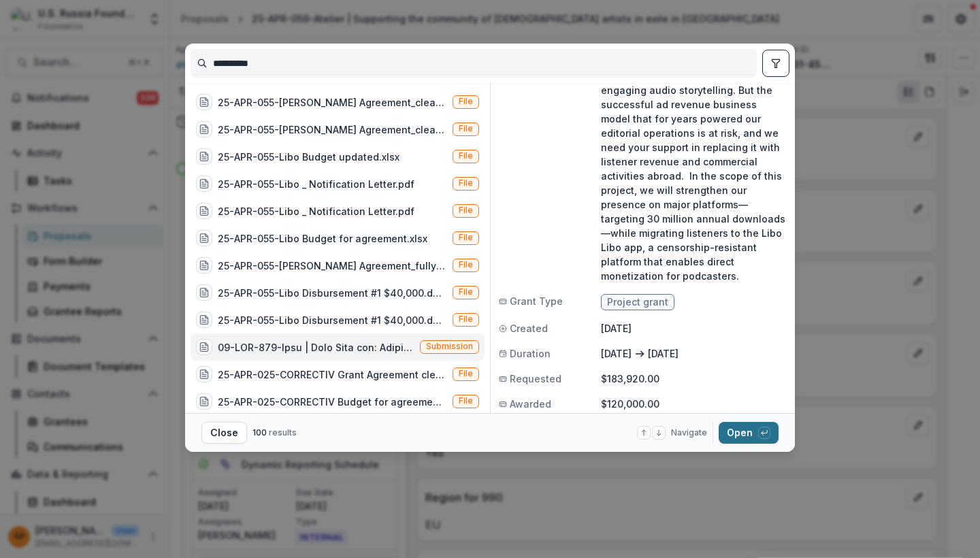 Image resolution: width=980 pixels, height=558 pixels. What do you see at coordinates (536, 301) in the screenshot?
I see `span: Grant Type` at bounding box center [536, 301].